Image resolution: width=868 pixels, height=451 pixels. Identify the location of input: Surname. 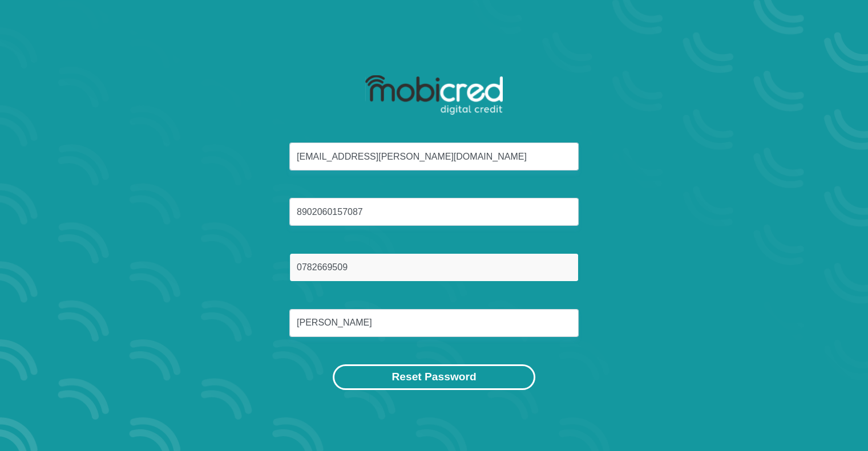
(434, 323).